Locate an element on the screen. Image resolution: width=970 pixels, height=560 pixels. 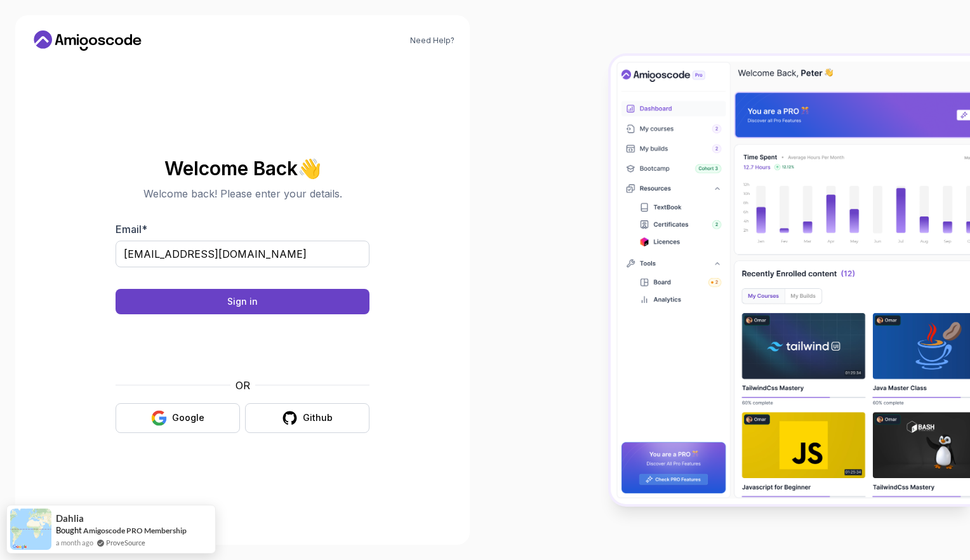
input: Enter your email is located at coordinates (242, 254).